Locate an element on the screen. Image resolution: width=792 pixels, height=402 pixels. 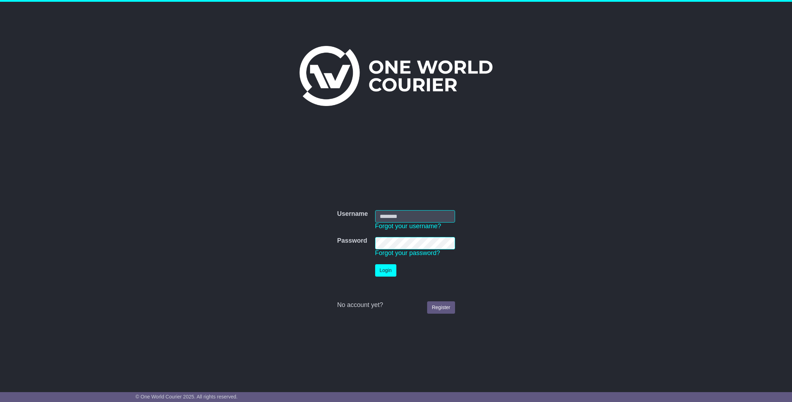
label: Password is located at coordinates (352, 241).